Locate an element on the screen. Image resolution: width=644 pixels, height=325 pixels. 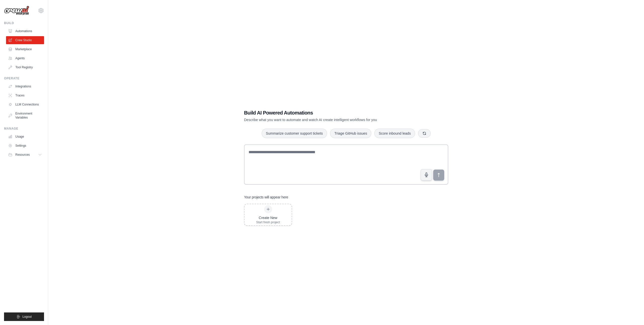
button: Logout is located at coordinates (24, 316).